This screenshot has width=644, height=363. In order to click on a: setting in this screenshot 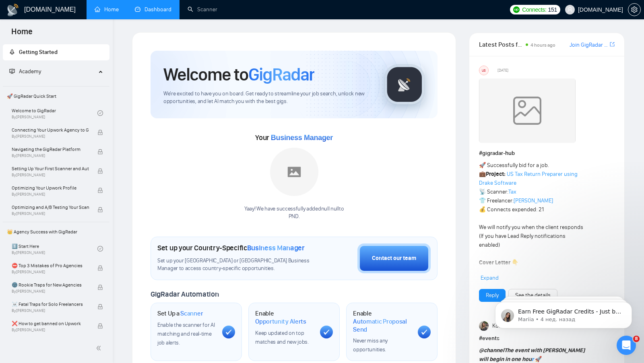, I will do `click(635, 9)`.